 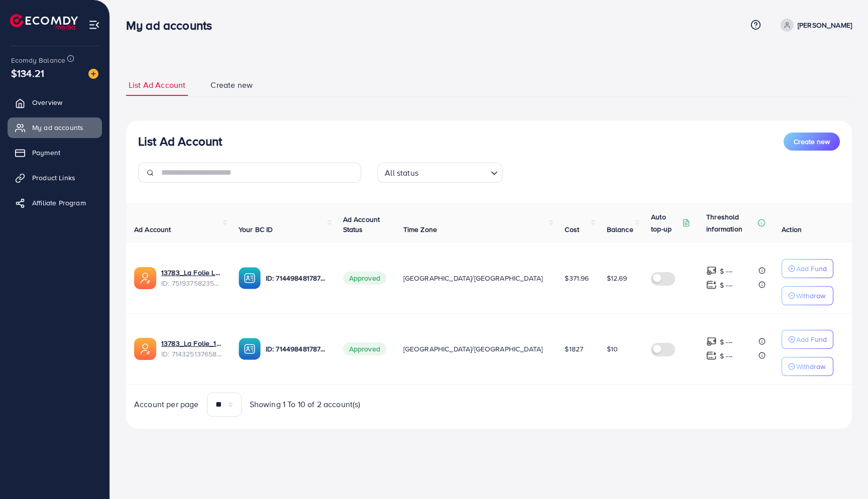 What do you see at coordinates (577, 278) in the screenshot?
I see `span: $371.96` at bounding box center [577, 278].